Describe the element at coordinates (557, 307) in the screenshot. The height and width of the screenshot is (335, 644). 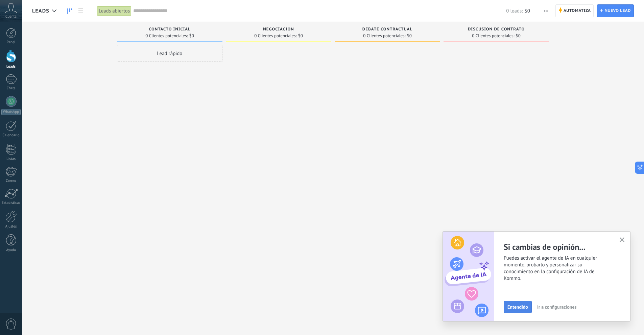
I see `button: Ir a configuraciones` at that location.